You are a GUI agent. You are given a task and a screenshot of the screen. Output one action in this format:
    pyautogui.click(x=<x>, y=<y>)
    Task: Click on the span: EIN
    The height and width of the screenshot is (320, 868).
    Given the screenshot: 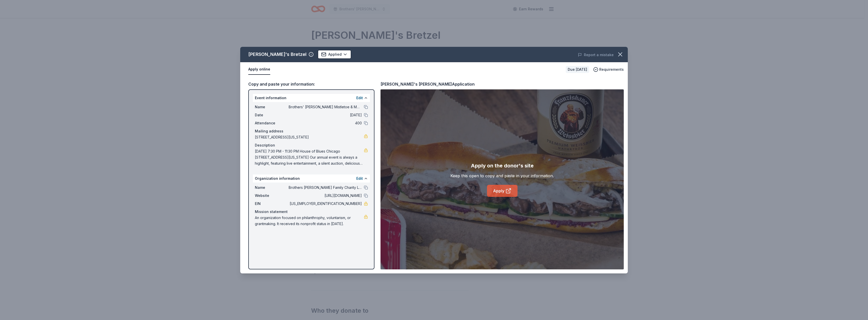 What is the action you would take?
    pyautogui.click(x=272, y=204)
    